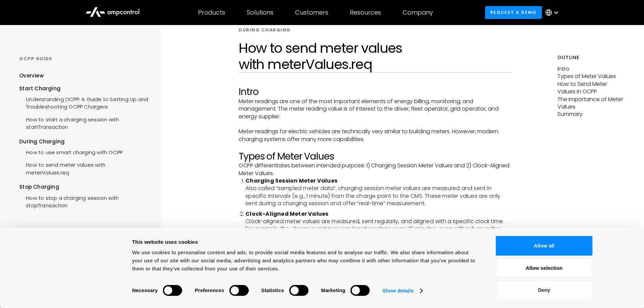  I want to click on li: Also called “sampled meter data”, charging session meter values are measured and sent in specific..., so click(379, 192).